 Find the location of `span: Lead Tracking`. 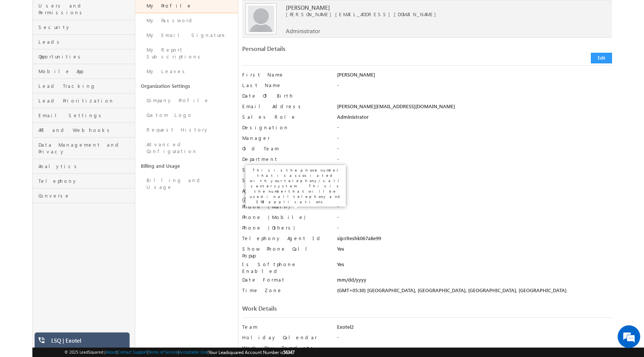

span: Lead Tracking is located at coordinates (86, 86).